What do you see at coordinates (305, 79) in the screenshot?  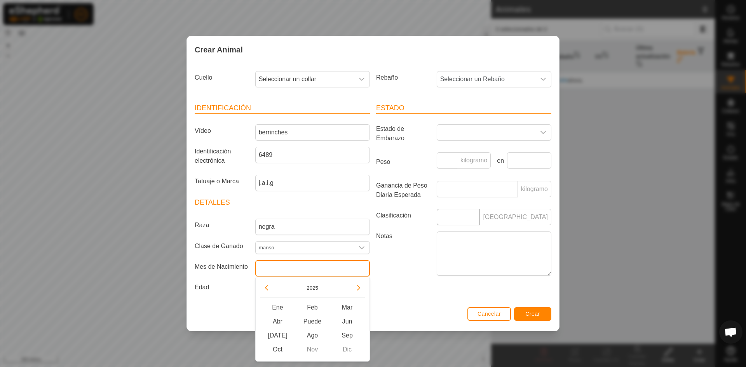 I see `span: 0839937494` at bounding box center [305, 79].